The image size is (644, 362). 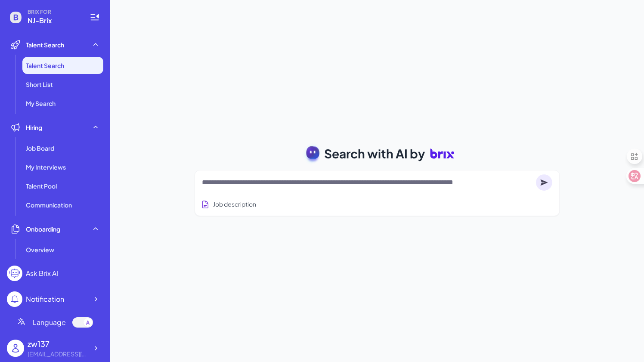 What do you see at coordinates (45, 299) in the screenshot?
I see `div: Notification` at bounding box center [45, 299].